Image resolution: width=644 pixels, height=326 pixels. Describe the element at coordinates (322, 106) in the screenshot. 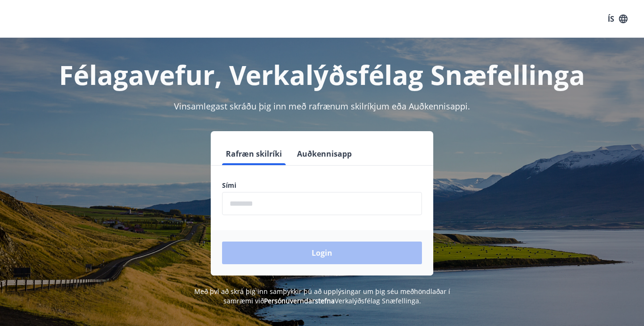

I see `span: Vinsamlegast skráðu þig inn með rafrænum skilríkjum eða Auðkennisappi.` at that location.